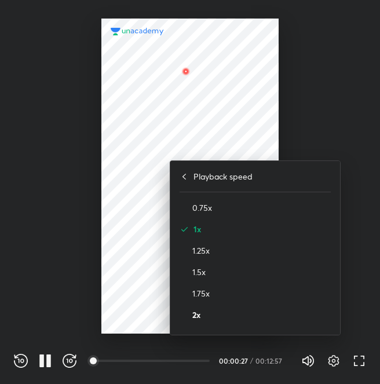 The image size is (380, 384). What do you see at coordinates (261, 272) in the screenshot?
I see `h4: 1.5x` at bounding box center [261, 272].